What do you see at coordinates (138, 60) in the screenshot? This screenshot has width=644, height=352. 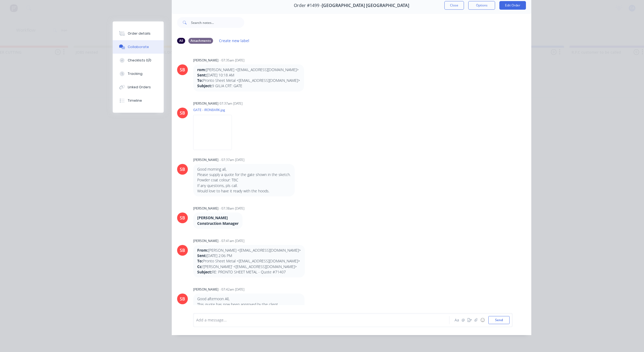 I see `button: Checklists 0/0` at bounding box center [138, 60].